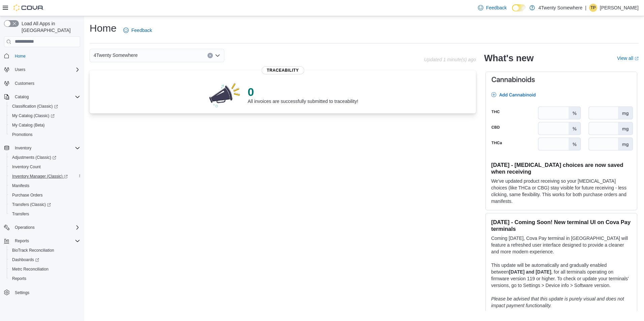 Image resolution: width=644 pixels, height=321 pixels. I want to click on a: Feedback, so click(492, 8).